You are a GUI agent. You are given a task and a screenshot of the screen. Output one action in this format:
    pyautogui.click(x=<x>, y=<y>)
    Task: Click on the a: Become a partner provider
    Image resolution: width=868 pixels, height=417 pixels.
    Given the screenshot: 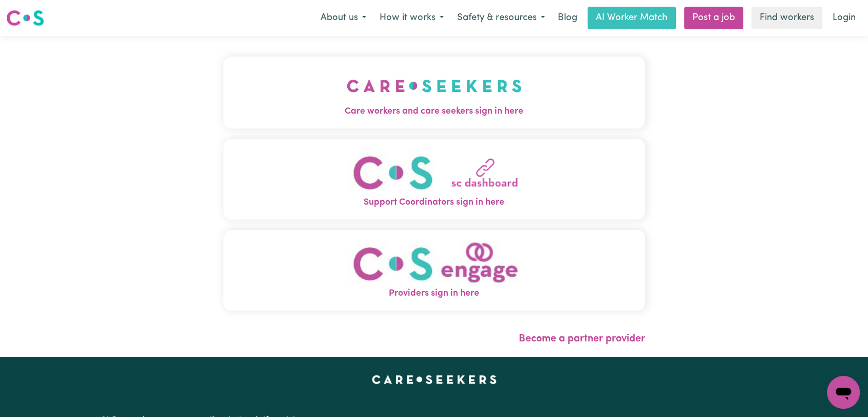 What is the action you would take?
    pyautogui.click(x=582, y=339)
    